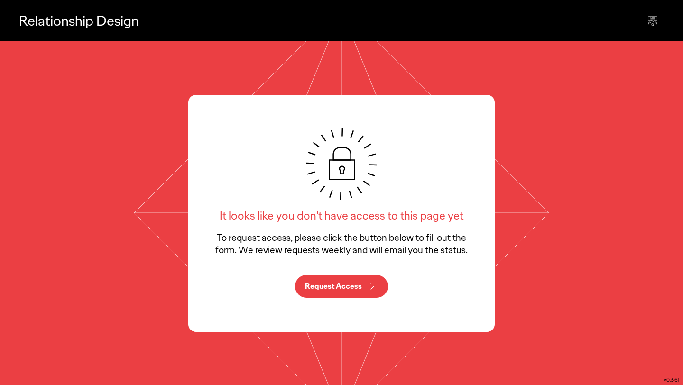  What do you see at coordinates (79, 20) in the screenshot?
I see `p: Relationship Design` at bounding box center [79, 20].